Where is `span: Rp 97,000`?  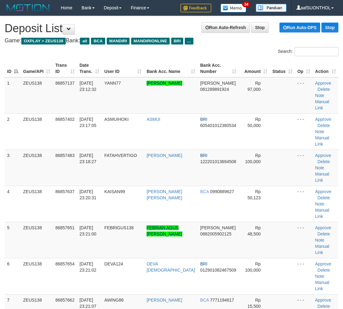 span: Rp 97,000 is located at coordinates (254, 86).